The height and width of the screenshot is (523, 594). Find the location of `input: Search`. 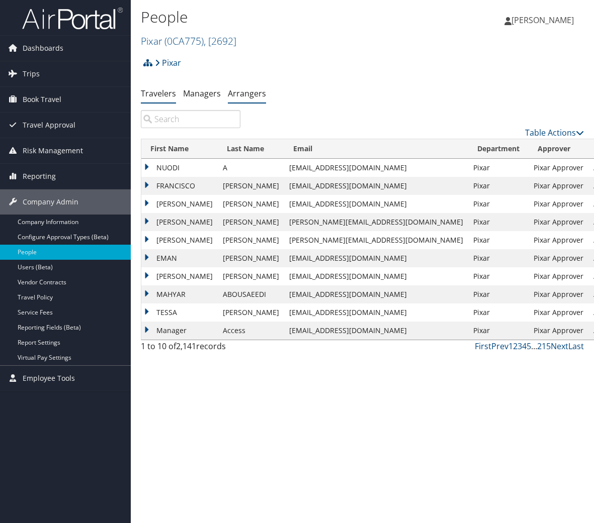

input: Search is located at coordinates (191, 119).